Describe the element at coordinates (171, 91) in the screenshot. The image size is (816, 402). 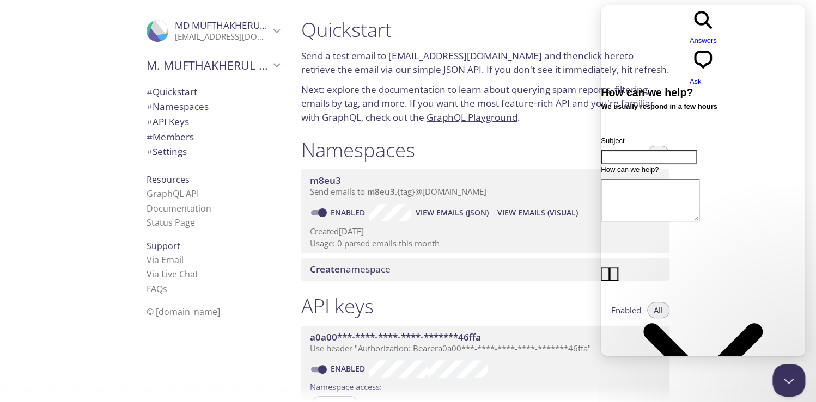
I see `span: Quickstart` at that location.